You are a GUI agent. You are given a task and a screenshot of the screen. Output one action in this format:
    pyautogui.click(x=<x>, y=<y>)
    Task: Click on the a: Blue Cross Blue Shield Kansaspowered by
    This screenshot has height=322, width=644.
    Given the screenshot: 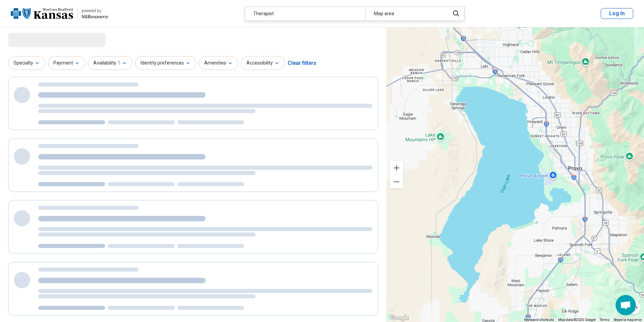 What is the action you would take?
    pyautogui.click(x=60, y=14)
    